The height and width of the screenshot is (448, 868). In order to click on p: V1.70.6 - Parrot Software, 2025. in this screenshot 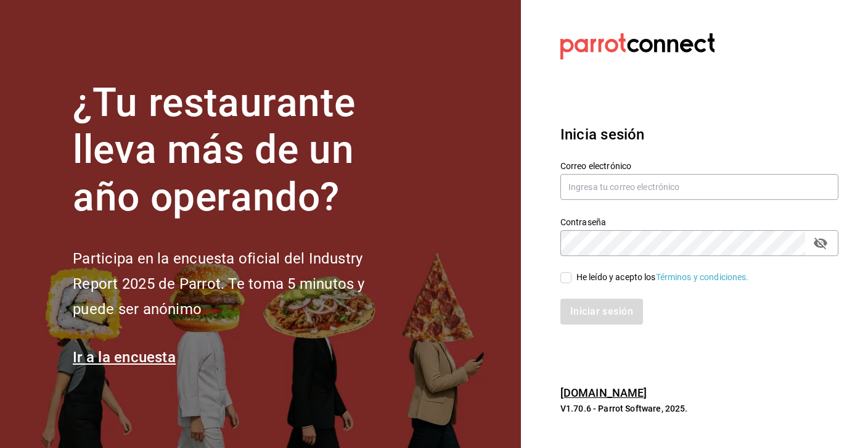, I will do `click(699, 409)`.